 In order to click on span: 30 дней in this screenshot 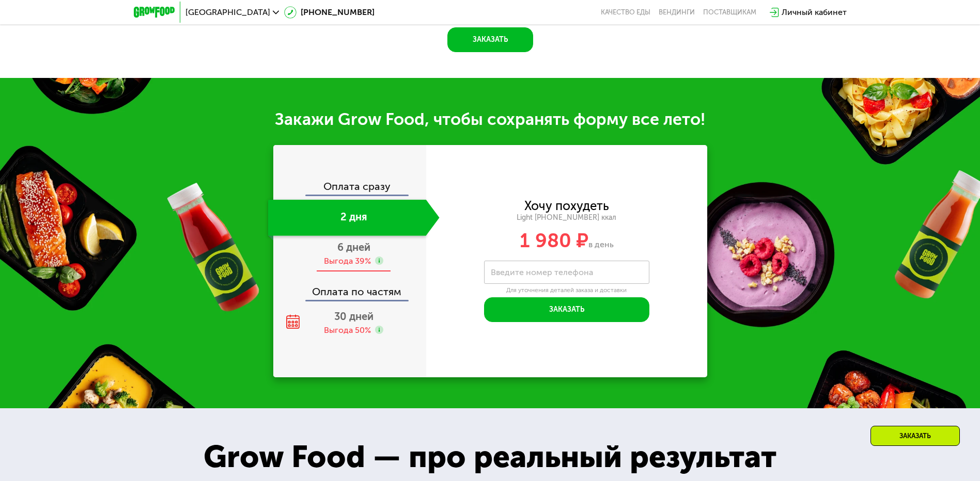, I will do `click(354, 317)`.